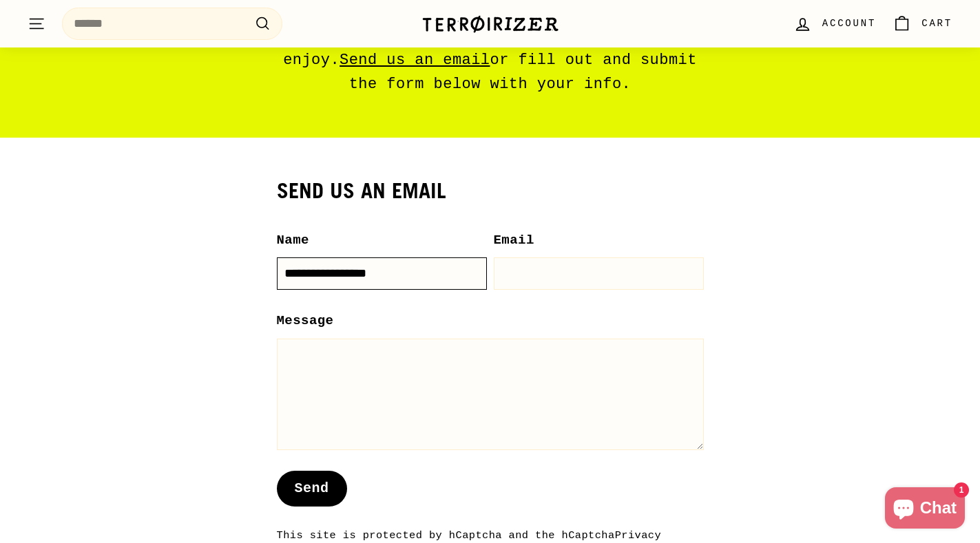 The height and width of the screenshot is (543, 980). I want to click on a: Send us an email, so click(415, 60).